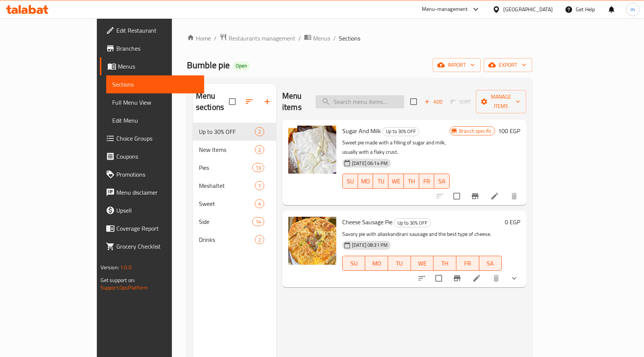 The height and width of the screenshot is (357, 644). Describe the element at coordinates (501, 102) in the screenshot. I see `span: Manage items` at that location.